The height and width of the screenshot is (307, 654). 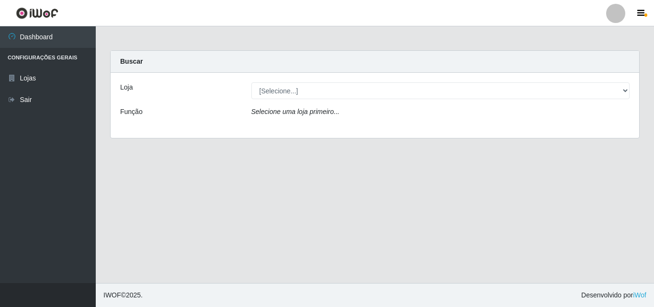 I want to click on span: IWOF, so click(x=112, y=295).